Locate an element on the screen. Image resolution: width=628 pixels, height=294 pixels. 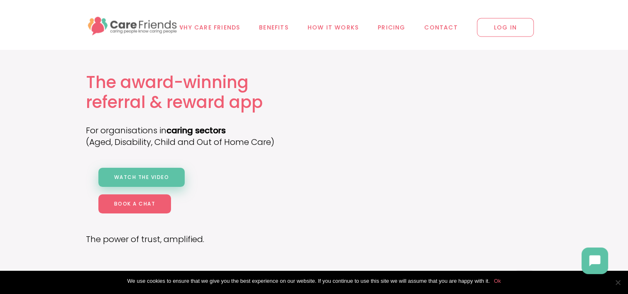
b: caring sectors is located at coordinates (196, 130).